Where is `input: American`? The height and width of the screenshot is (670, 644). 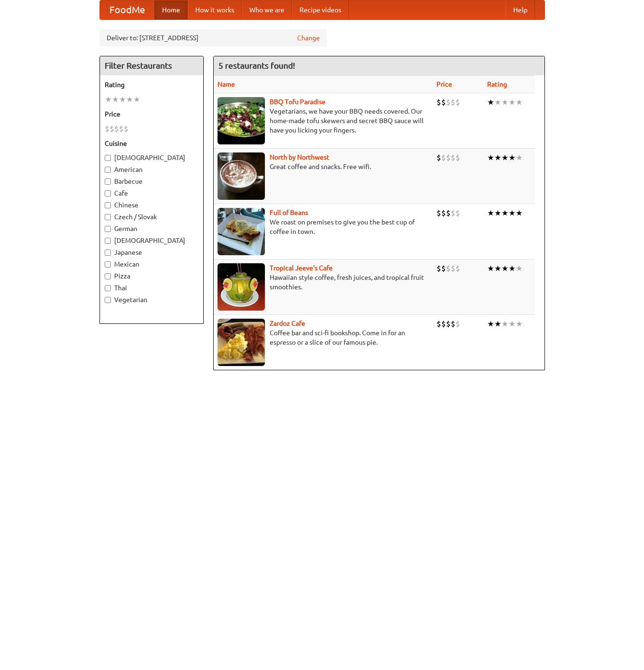
input: American is located at coordinates (108, 170).